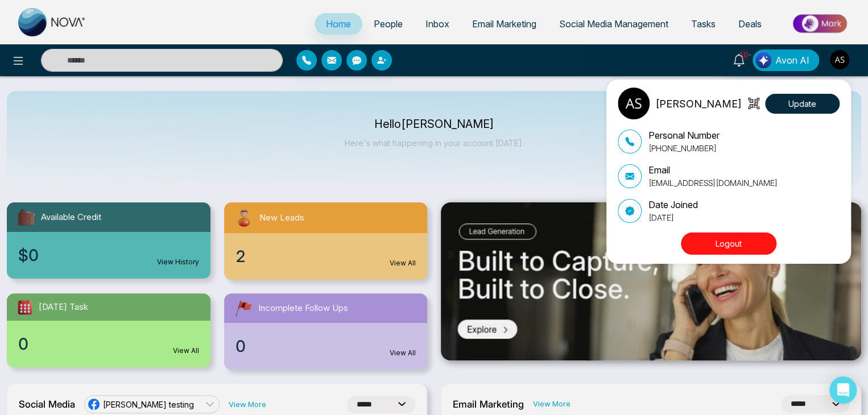  I want to click on p: Date Joined, so click(673, 205).